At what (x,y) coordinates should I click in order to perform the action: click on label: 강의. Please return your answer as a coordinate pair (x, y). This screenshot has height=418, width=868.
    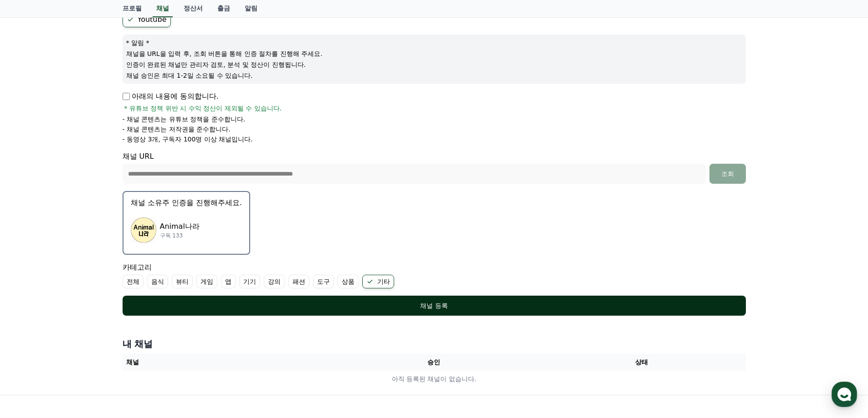
    Looking at the image, I should click on (274, 282).